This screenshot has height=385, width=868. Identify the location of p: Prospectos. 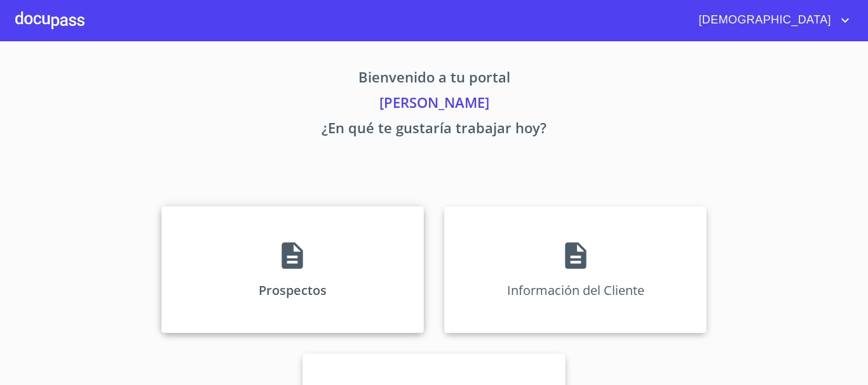
(292, 290).